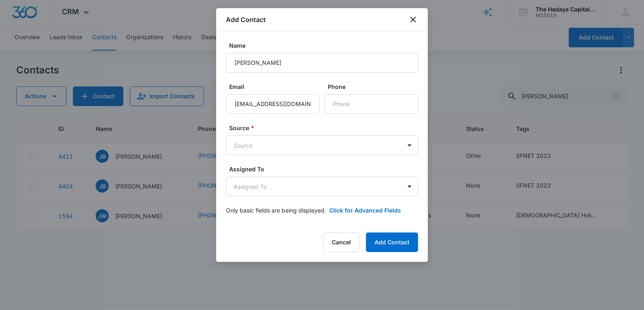 The width and height of the screenshot is (644, 310). Describe the element at coordinates (322, 63) in the screenshot. I see `input: Name` at that location.